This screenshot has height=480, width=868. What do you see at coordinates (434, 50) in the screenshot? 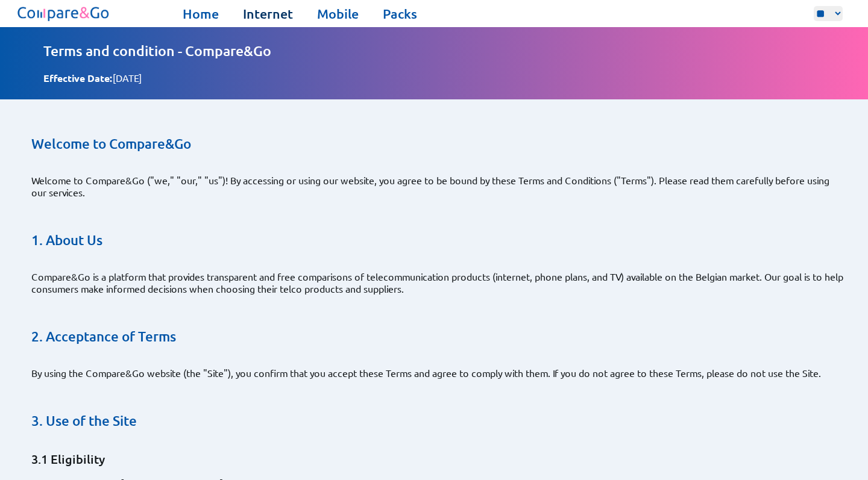
I see `h1: Terms and condition - Compare&Go` at bounding box center [434, 50].